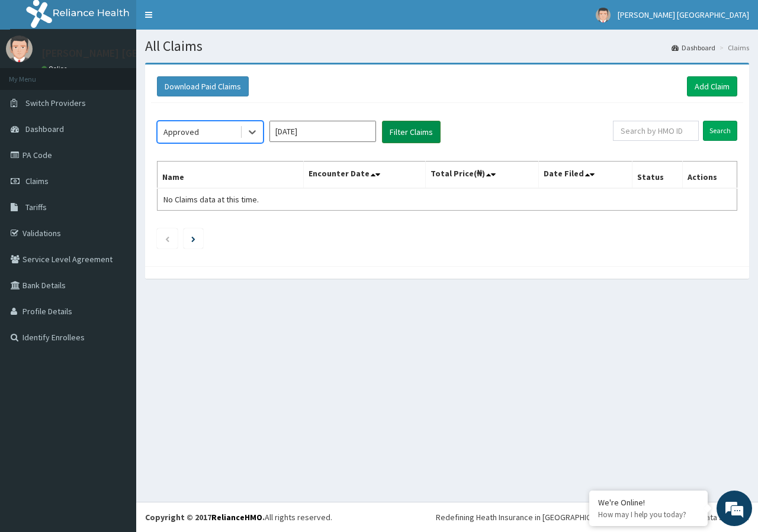  I want to click on a: Previous page, so click(167, 239).